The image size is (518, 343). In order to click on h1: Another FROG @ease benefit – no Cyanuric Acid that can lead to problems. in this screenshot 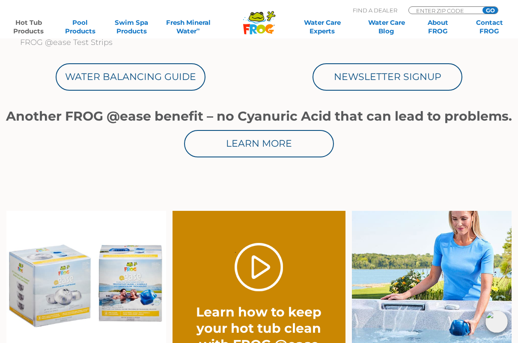, I will do `click(259, 116)`.